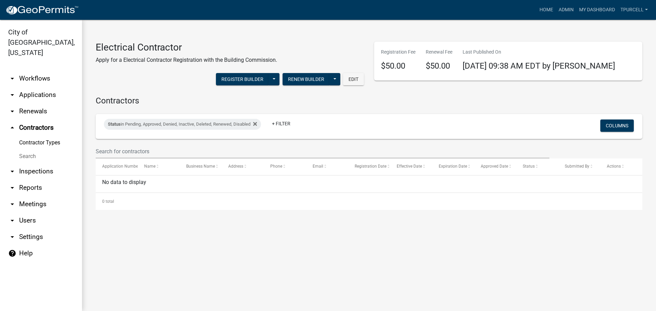 This screenshot has height=311, width=656. I want to click on span: Name, so click(150, 166).